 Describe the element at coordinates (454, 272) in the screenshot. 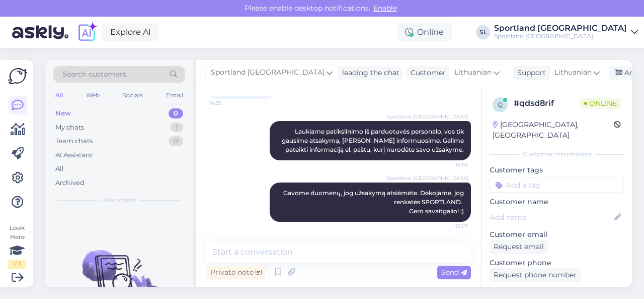

I see `span: Send` at that location.